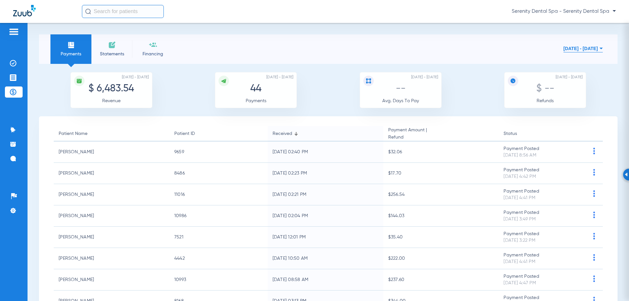  I want to click on span: $ 6,483.54, so click(111, 89).